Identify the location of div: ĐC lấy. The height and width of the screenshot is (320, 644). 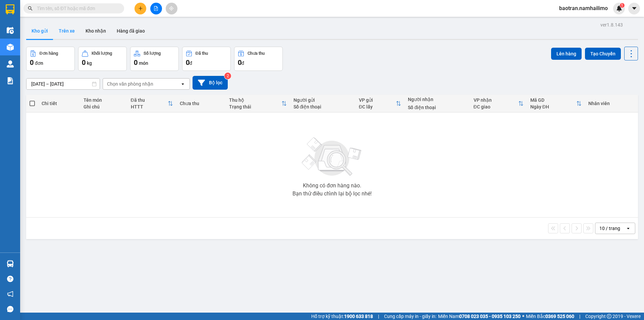
(377, 107).